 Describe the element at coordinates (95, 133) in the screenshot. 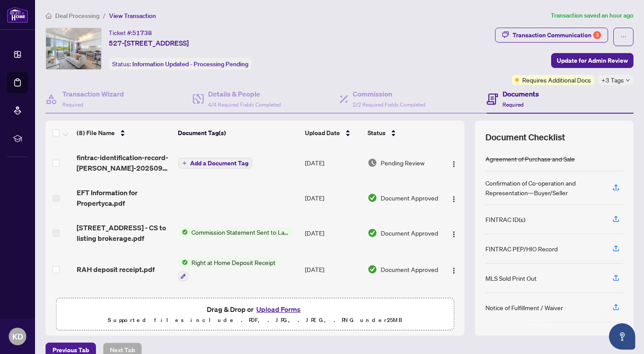

I see `span: (8) File Name` at that location.